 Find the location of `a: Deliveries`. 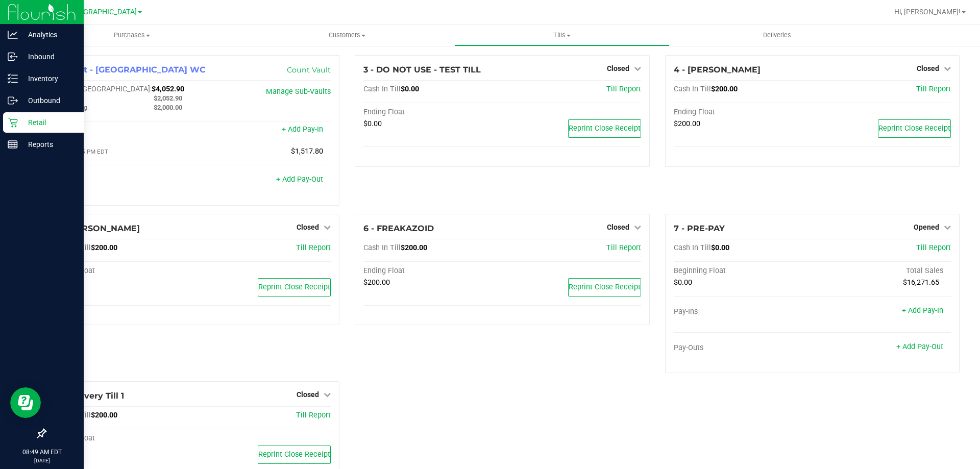

a: Deliveries is located at coordinates (776, 35).